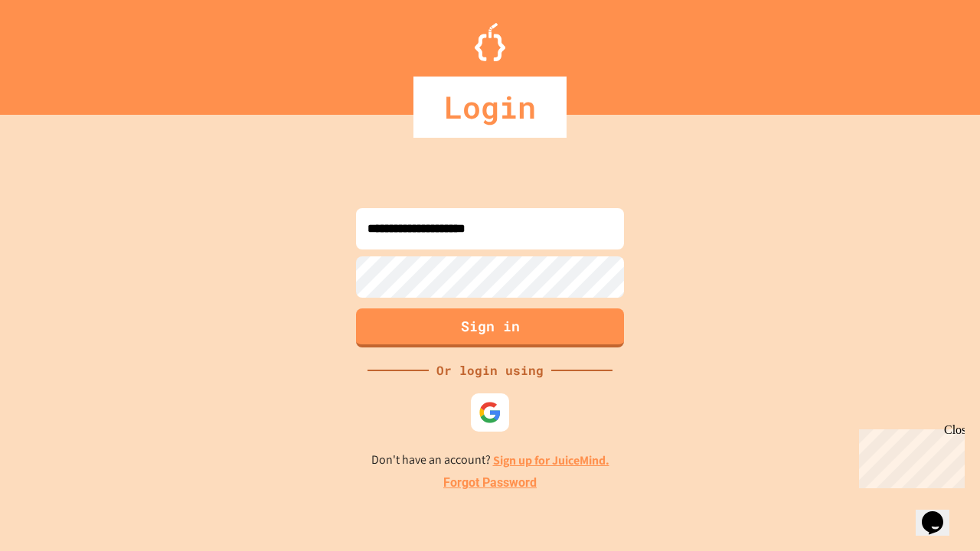 The width and height of the screenshot is (980, 551). I want to click on a: Forgot Password, so click(490, 484).